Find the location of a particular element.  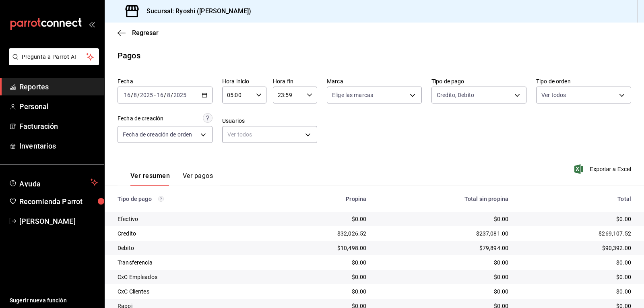

span: Recomienda Parrot is located at coordinates (59, 202).